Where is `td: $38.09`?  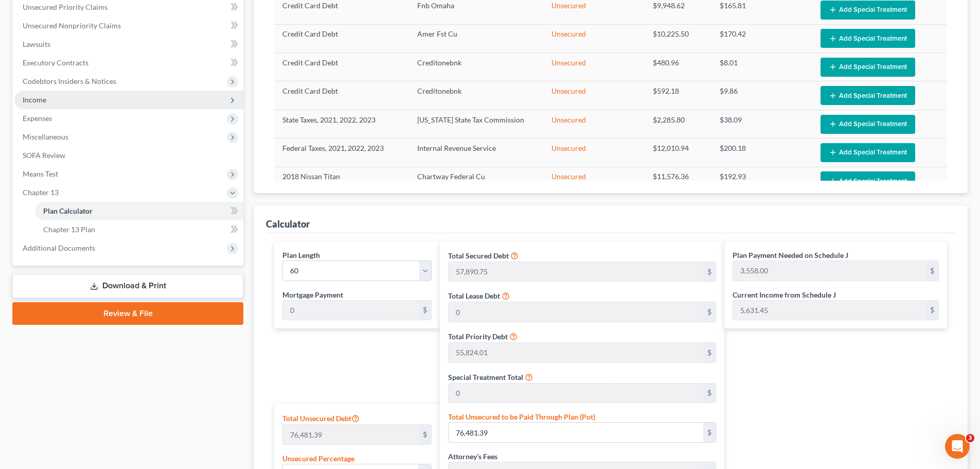
td: $38.09 is located at coordinates (762, 123).